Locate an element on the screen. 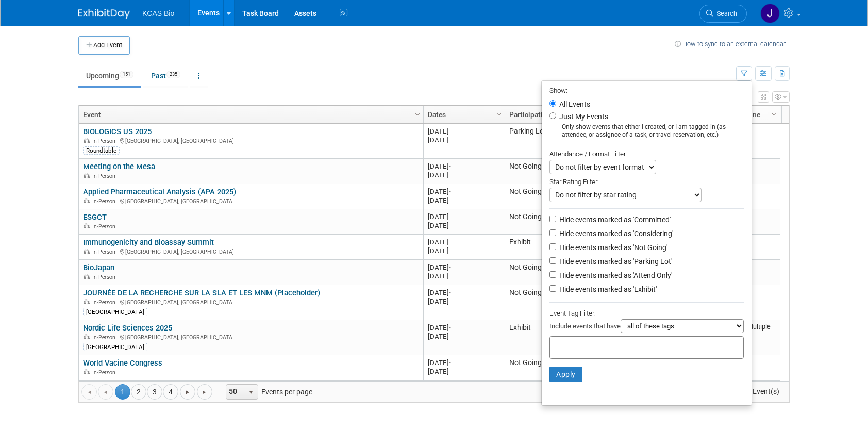  div: Only show events that either I created, or I am tagged in (as attendee, or assignee of a task, or... is located at coordinates (646, 131).